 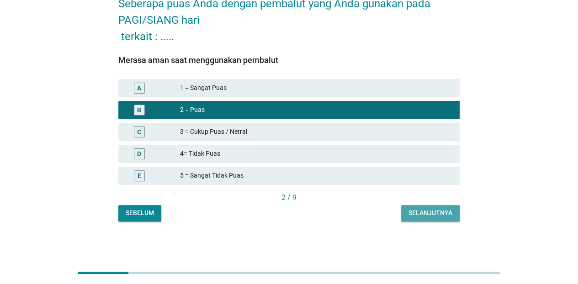 What do you see at coordinates (139, 175) in the screenshot?
I see `div: E` at bounding box center [139, 175].